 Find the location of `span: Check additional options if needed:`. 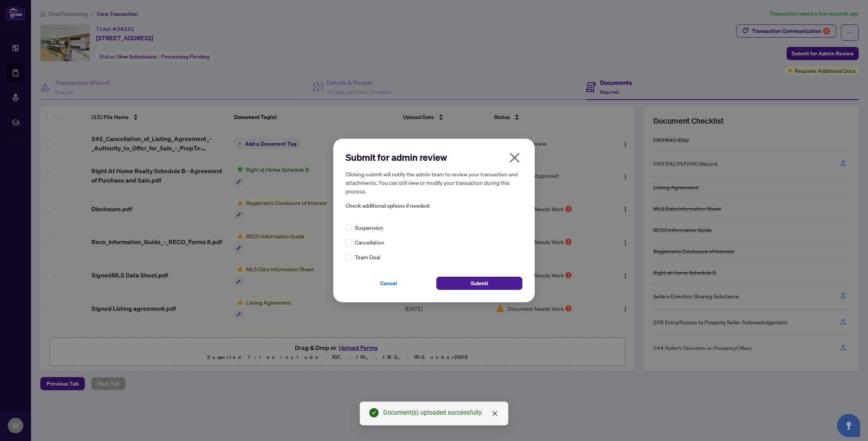

span: Check additional options if needed: is located at coordinates (434, 205).